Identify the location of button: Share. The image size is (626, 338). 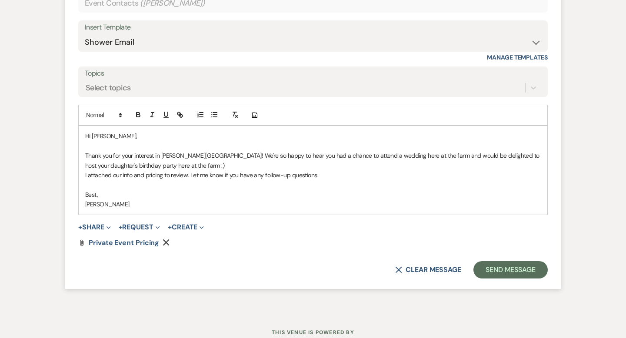
(94, 227).